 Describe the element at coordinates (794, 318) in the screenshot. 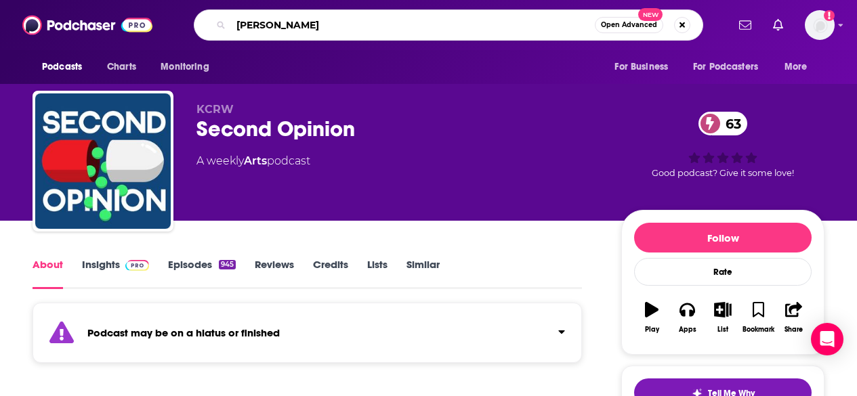

I see `button: Share` at that location.